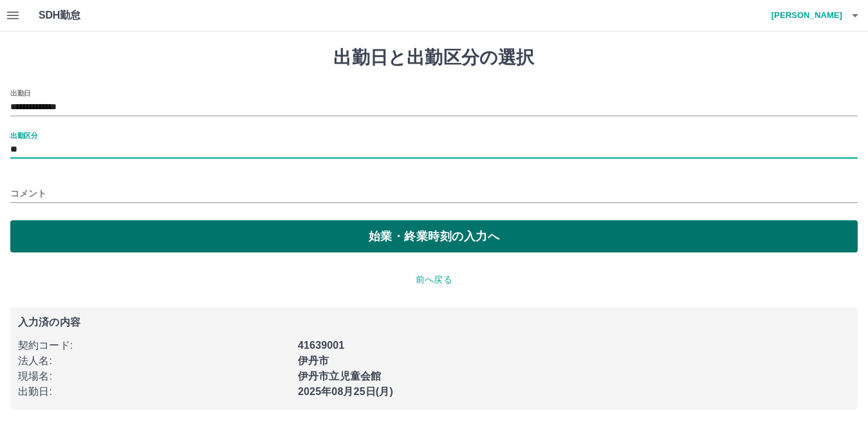 The height and width of the screenshot is (422, 868). Describe the element at coordinates (433, 237) in the screenshot. I see `button: 始業・終業時刻の入力へ` at that location.